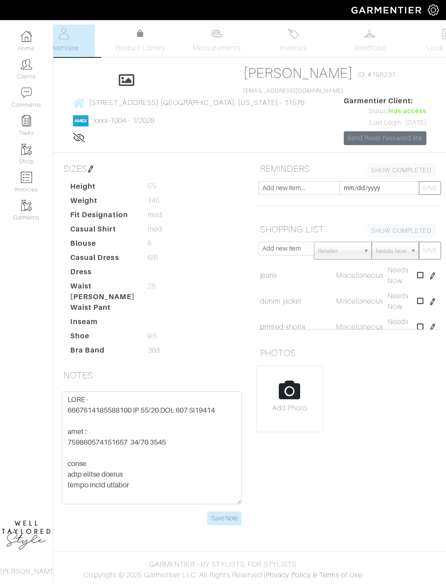 Image resolution: width=446 pixels, height=584 pixels. What do you see at coordinates (102, 309) in the screenshot?
I see `dt: Waist Pant` at bounding box center [102, 309].